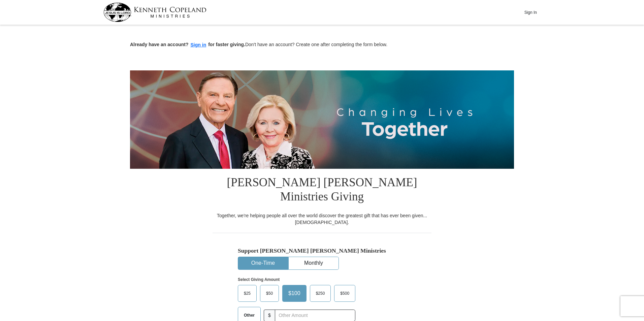 The width and height of the screenshot is (644, 321). I want to click on img: kcm-header-logo.svg, so click(155, 12).